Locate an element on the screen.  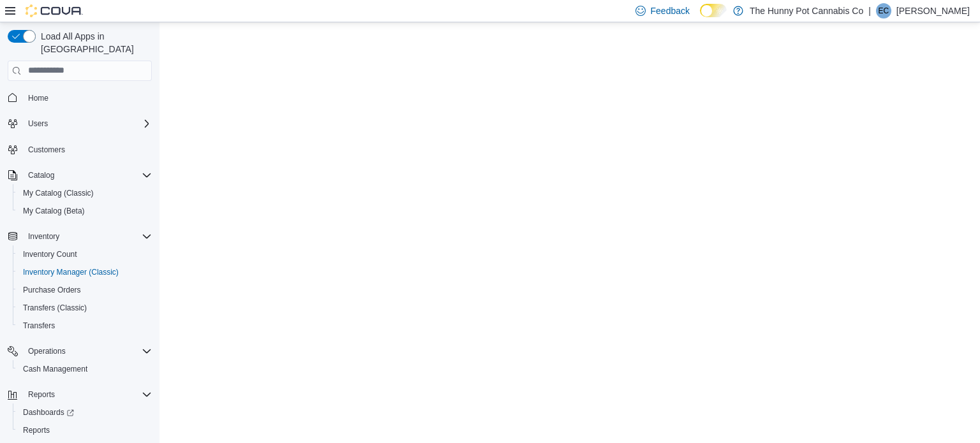
input: Dark Mode is located at coordinates (713, 10).